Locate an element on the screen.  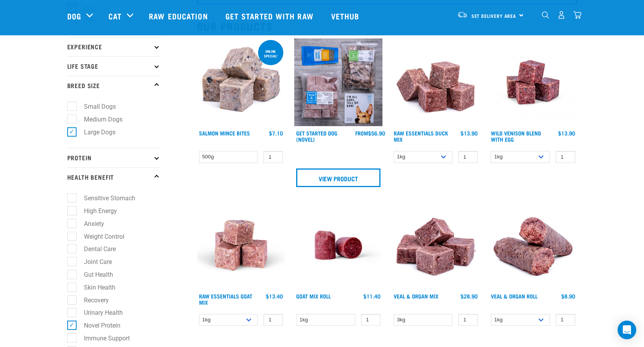
div: $28.90 is located at coordinates (469, 296).